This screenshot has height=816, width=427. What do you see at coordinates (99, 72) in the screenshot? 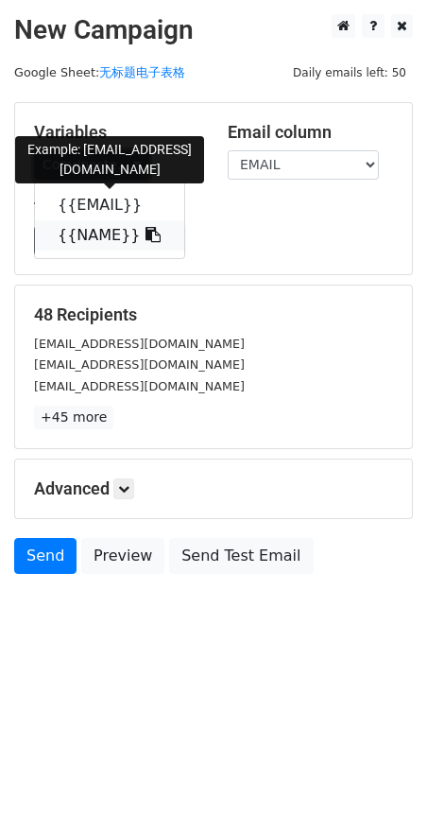
I see `small: Google Sheet:` at bounding box center [99, 72].